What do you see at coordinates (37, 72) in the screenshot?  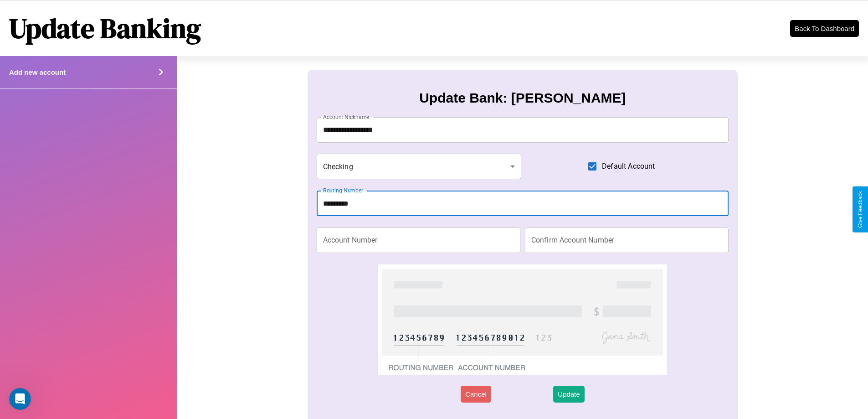 I see `h4: Add new account` at bounding box center [37, 72].